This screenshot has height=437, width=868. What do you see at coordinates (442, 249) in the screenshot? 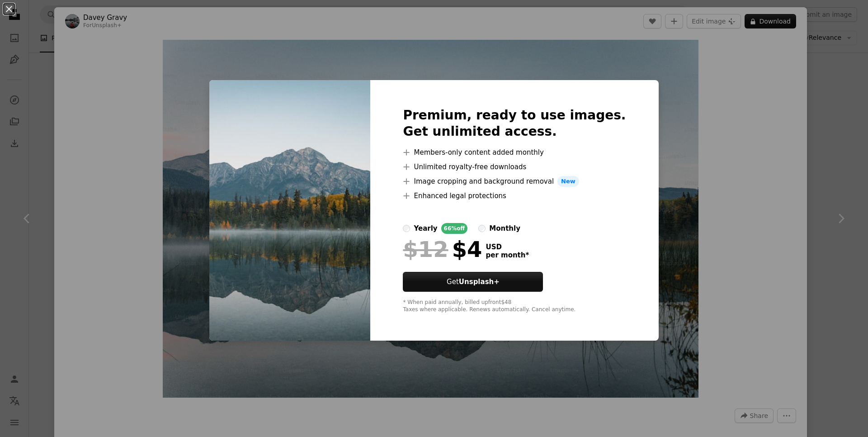
I see `div: $4` at bounding box center [442, 249].